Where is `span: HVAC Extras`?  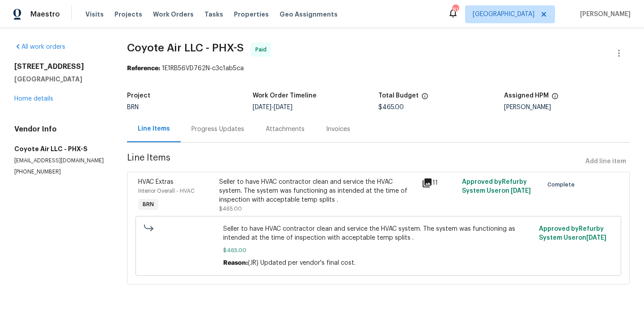 span: HVAC Extras is located at coordinates (156, 182).